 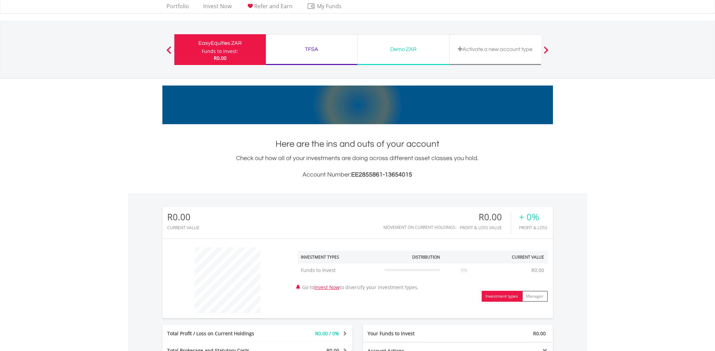 What do you see at coordinates (464, 271) in the screenshot?
I see `td: 0%` at bounding box center [464, 271].